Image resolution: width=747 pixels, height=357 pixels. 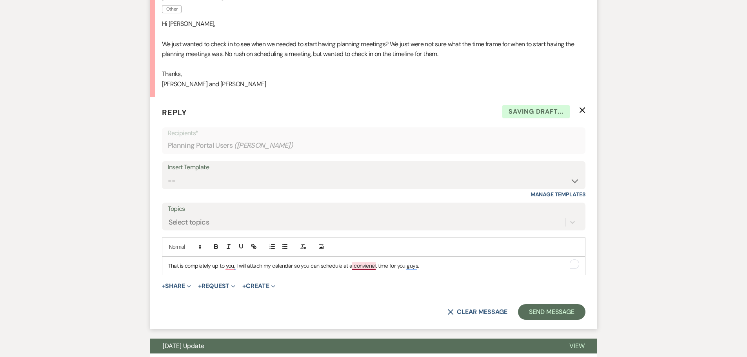 What do you see at coordinates (577, 346) in the screenshot?
I see `span: View` at bounding box center [577, 346].